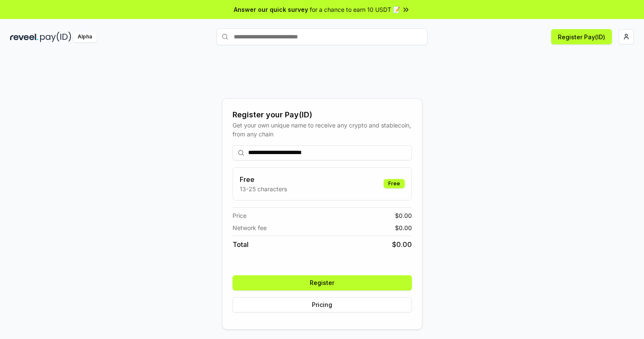 This screenshot has width=644, height=339. Describe the element at coordinates (355, 9) in the screenshot. I see `span: for a chance to earn 10 USDT 📝` at that location.